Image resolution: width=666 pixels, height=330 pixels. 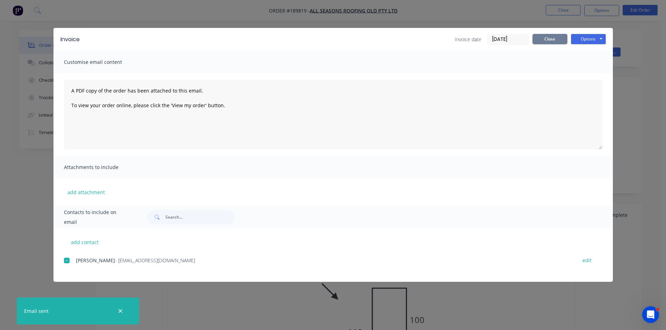 I want to click on input: Search..., so click(x=200, y=217).